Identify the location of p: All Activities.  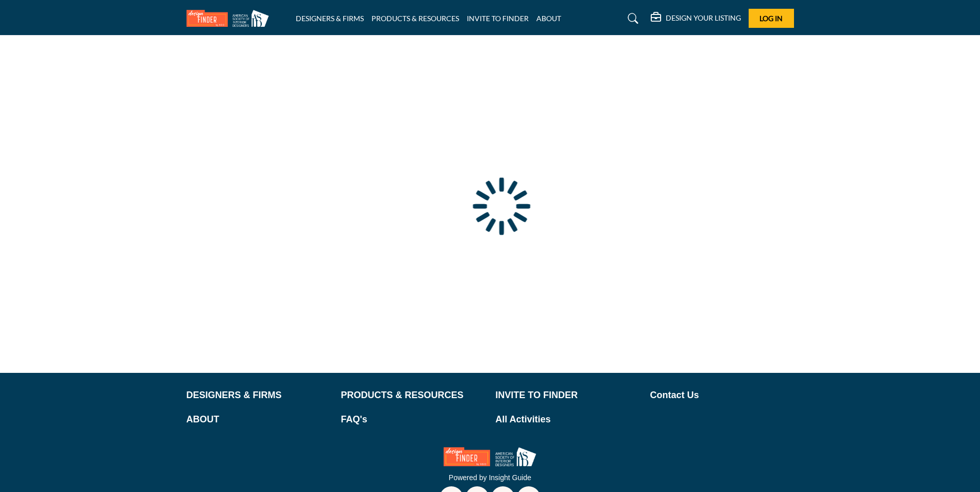
(567, 419).